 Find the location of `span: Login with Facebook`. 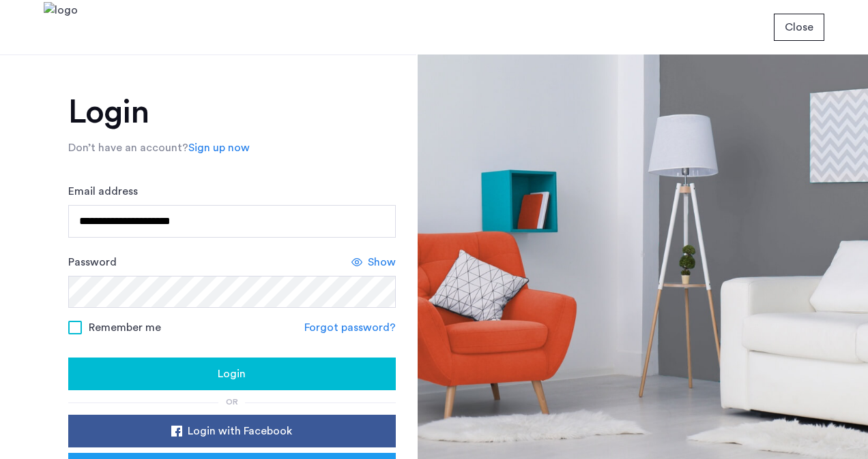

span: Login with Facebook is located at coordinates (239, 431).